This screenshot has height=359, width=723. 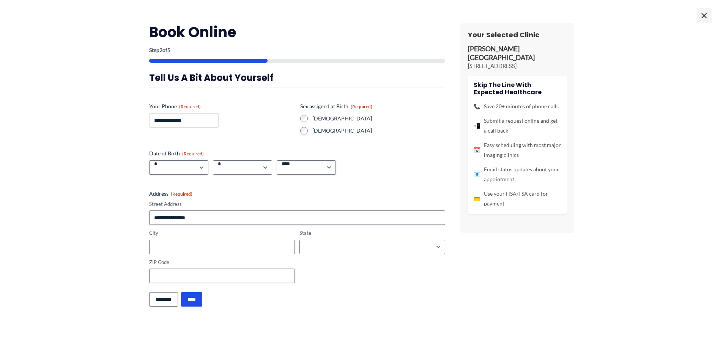 I want to click on label: Street Address, so click(x=297, y=204).